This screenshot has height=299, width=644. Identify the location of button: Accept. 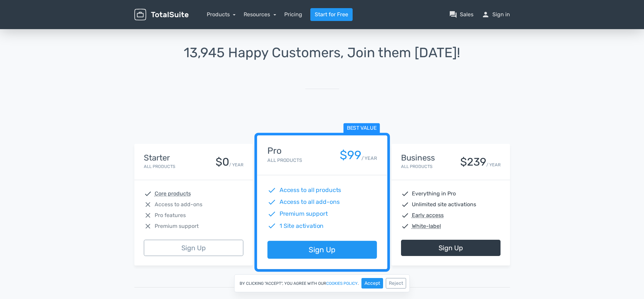
(372, 283).